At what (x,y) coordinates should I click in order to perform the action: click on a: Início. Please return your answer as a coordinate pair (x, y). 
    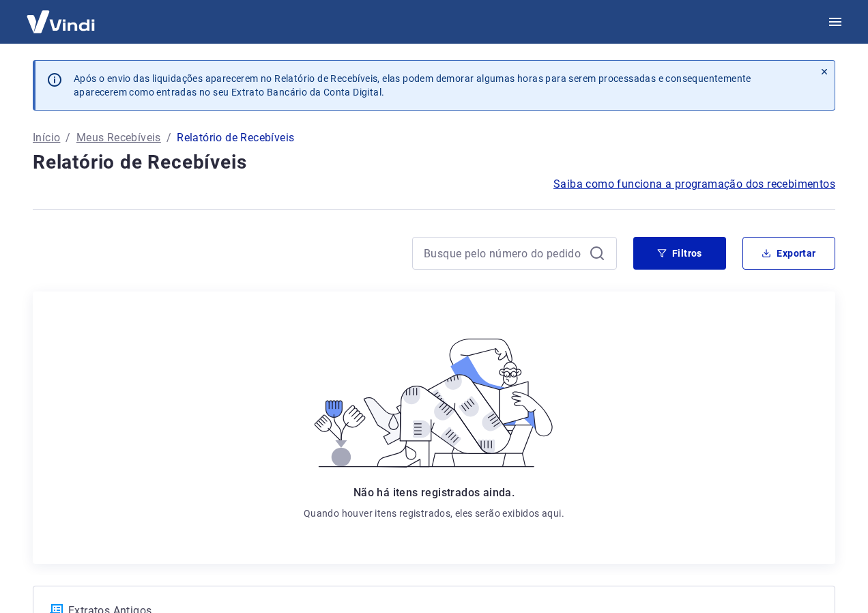
    Looking at the image, I should click on (46, 138).